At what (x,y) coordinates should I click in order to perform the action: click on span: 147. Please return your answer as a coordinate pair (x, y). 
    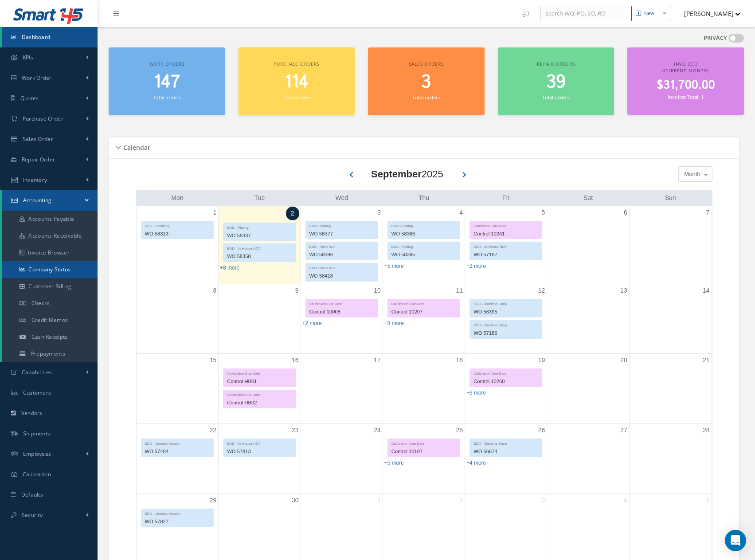
    Looking at the image, I should click on (167, 82).